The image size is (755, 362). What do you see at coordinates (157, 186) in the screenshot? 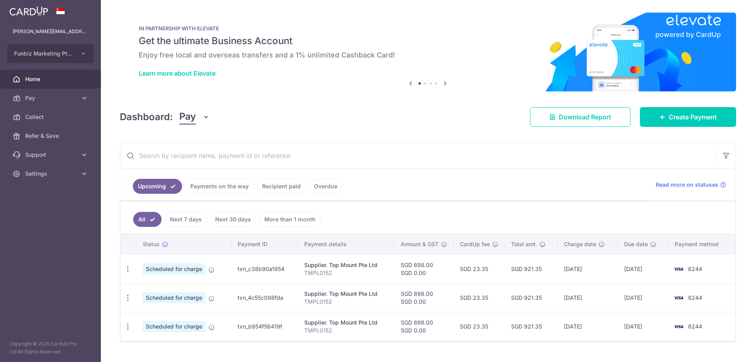
I see `a: Upcoming` at bounding box center [157, 186].